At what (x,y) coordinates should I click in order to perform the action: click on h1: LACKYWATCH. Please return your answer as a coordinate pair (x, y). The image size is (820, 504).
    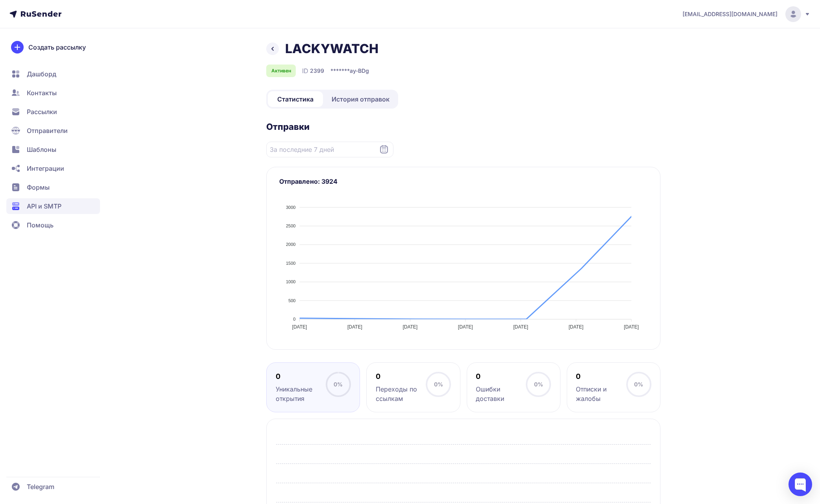
    Looking at the image, I should click on (332, 49).